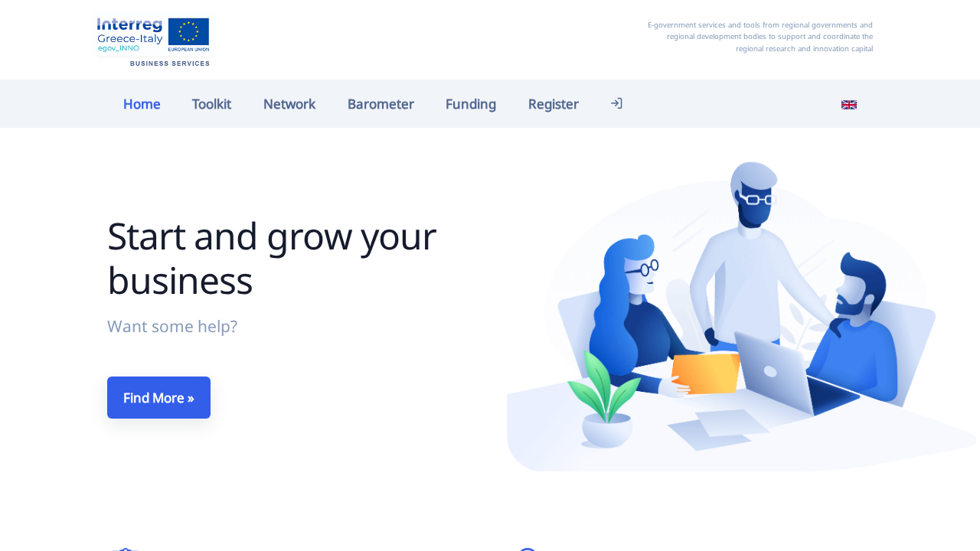  What do you see at coordinates (141, 103) in the screenshot?
I see `a: Home` at bounding box center [141, 103].